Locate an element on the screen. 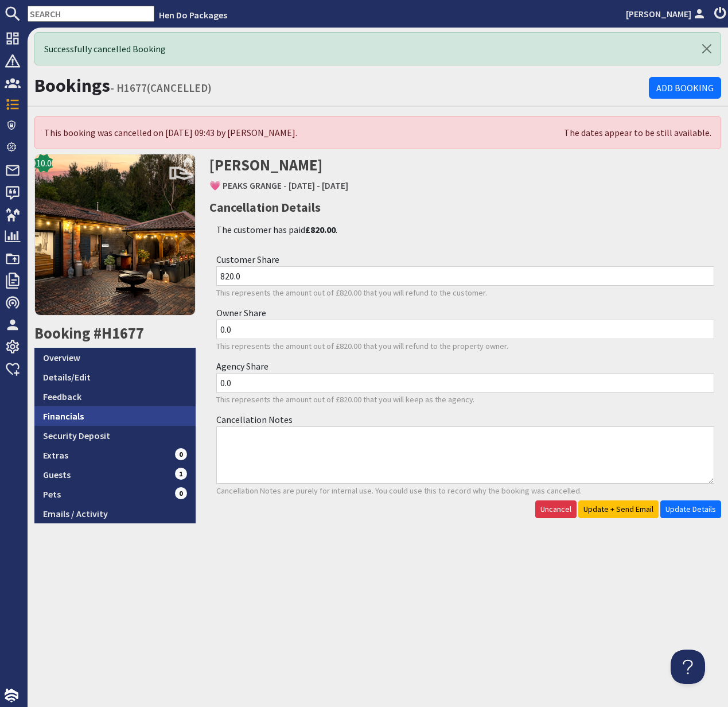 This screenshot has height=707, width=728. input: SEARCH is located at coordinates (90, 14).